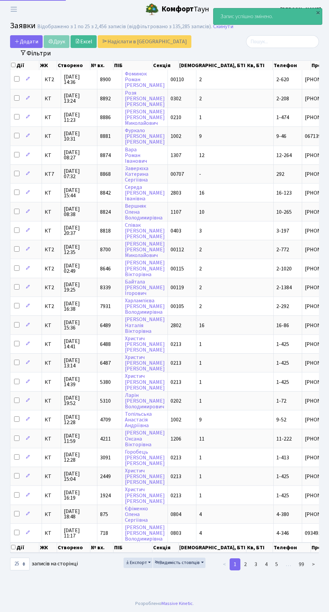 The width and height of the screenshot is (329, 612). What do you see at coordinates (281, 401) in the screenshot?
I see `span: 1-72` at bounding box center [281, 401].